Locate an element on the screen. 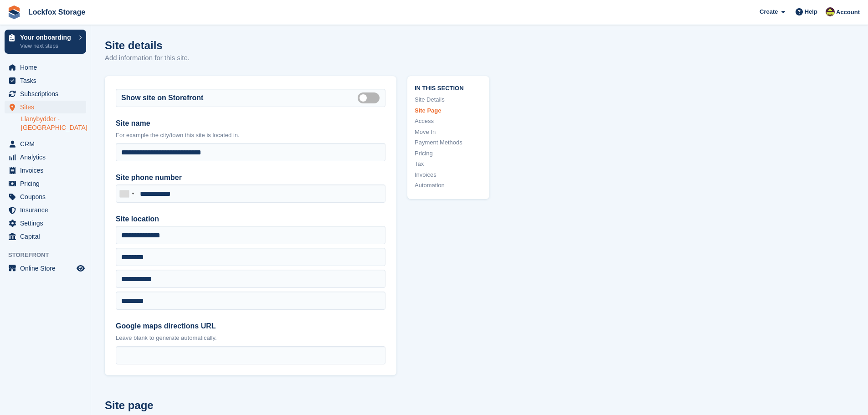  a: Invoices is located at coordinates (448, 175).